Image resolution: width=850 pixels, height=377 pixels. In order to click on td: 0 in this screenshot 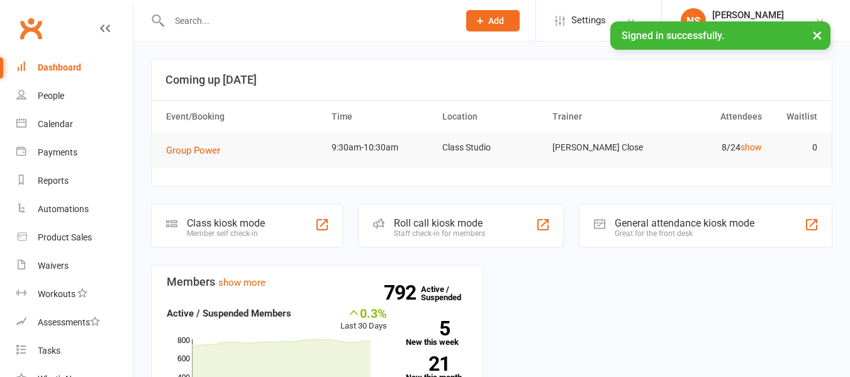, I will do `click(795, 147)`.